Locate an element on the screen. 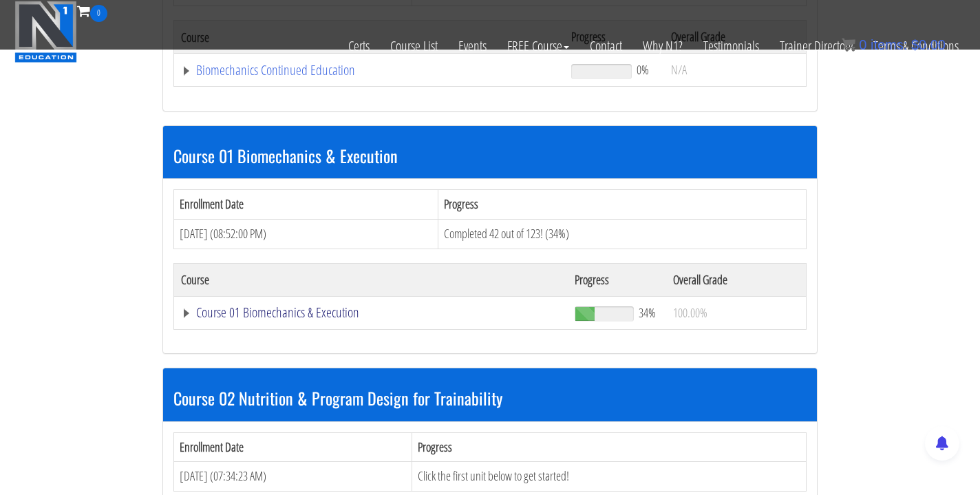  h3: Course 01 Biomechanics & Execution is located at coordinates (490, 156).